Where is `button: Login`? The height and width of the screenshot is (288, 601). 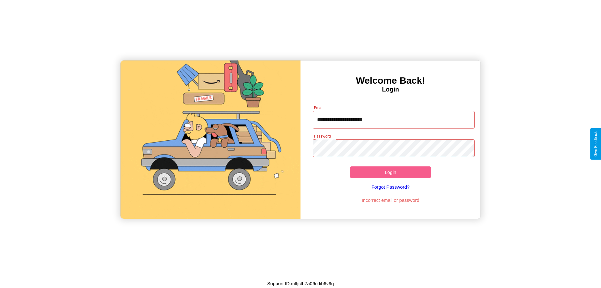
button: Login is located at coordinates (390, 172).